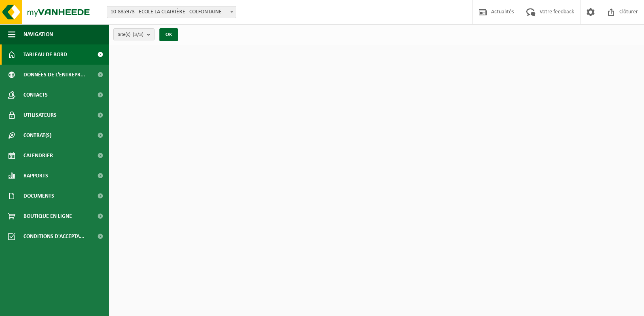 Image resolution: width=644 pixels, height=316 pixels. What do you see at coordinates (39, 196) in the screenshot?
I see `span: Documents` at bounding box center [39, 196].